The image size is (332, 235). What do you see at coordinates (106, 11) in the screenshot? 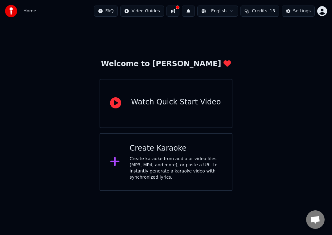
I see `button: FAQ` at bounding box center [106, 11].